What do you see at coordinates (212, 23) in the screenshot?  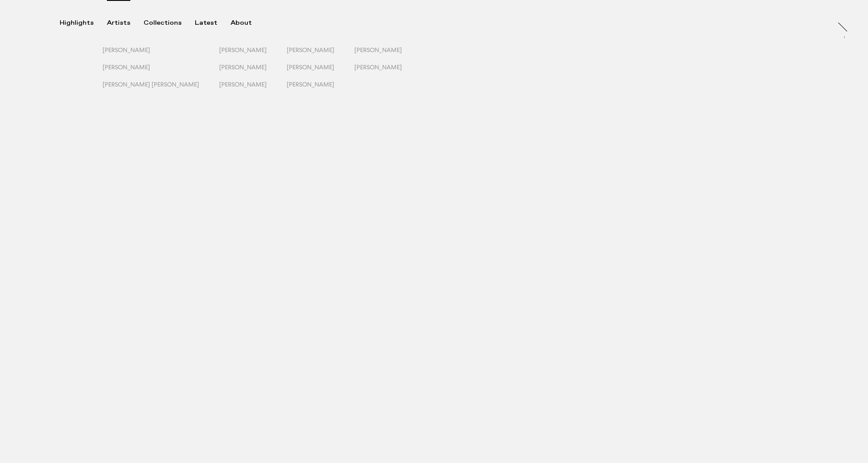 I see `button: Latest` at bounding box center [212, 23].